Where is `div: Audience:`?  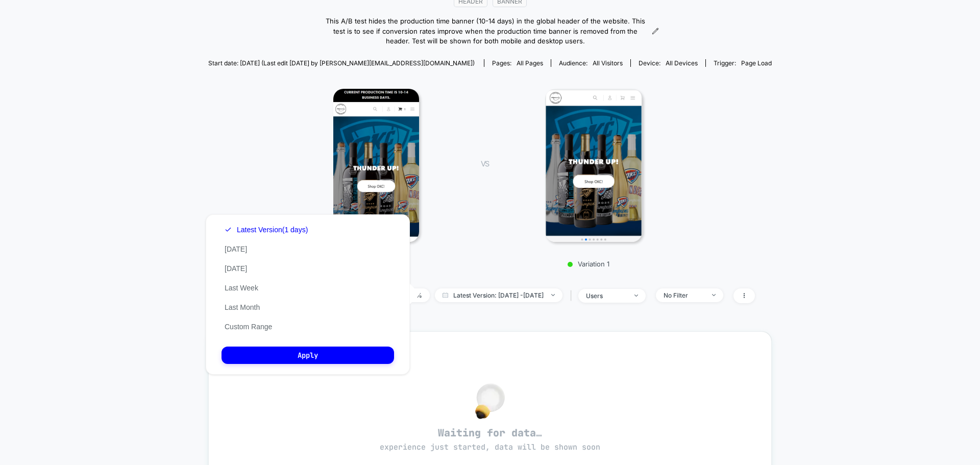 div: Audience: is located at coordinates (590, 63).